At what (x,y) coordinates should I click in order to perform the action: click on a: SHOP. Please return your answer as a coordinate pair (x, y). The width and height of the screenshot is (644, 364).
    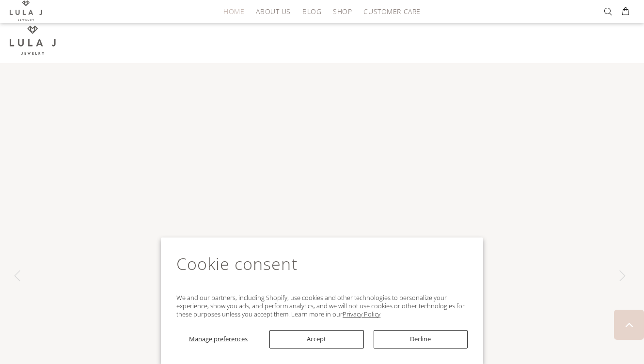
    Looking at the image, I should click on (342, 11).